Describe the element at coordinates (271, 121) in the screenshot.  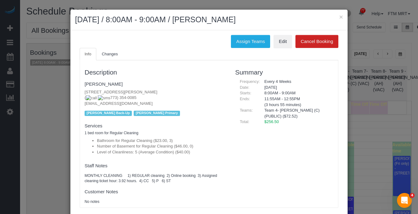
I see `span: $256.50` at that location.